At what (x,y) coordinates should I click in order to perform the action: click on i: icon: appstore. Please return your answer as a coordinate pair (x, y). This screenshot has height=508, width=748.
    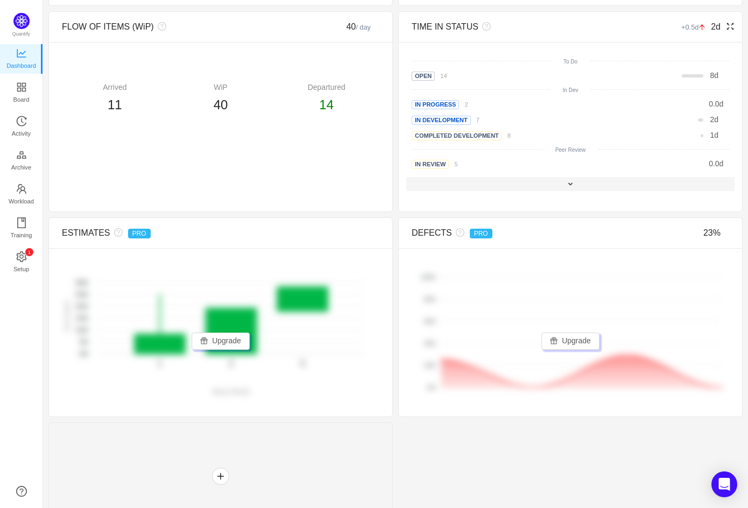
    Looking at the image, I should click on (22, 87).